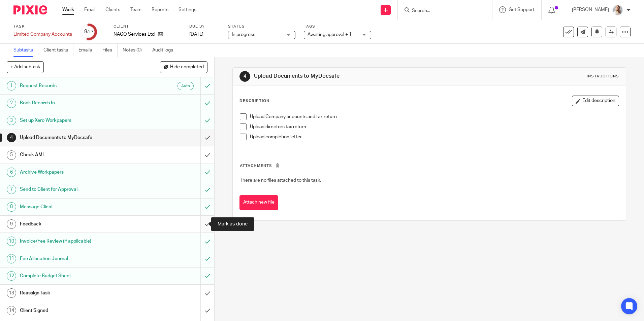 Image resolution: width=644 pixels, height=321 pixels. Describe the element at coordinates (11, 293) in the screenshot. I see `div: 13` at that location.